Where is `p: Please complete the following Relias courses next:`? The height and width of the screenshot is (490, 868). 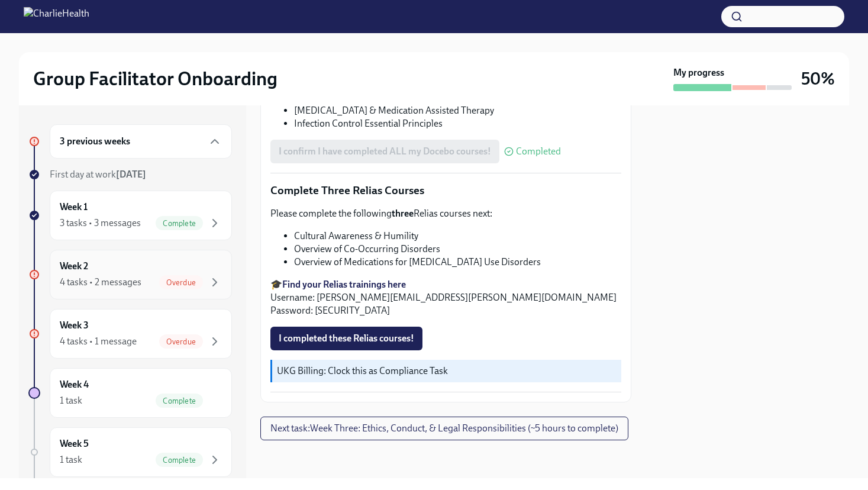 p: Please complete the following Relias courses next: is located at coordinates (446, 214).